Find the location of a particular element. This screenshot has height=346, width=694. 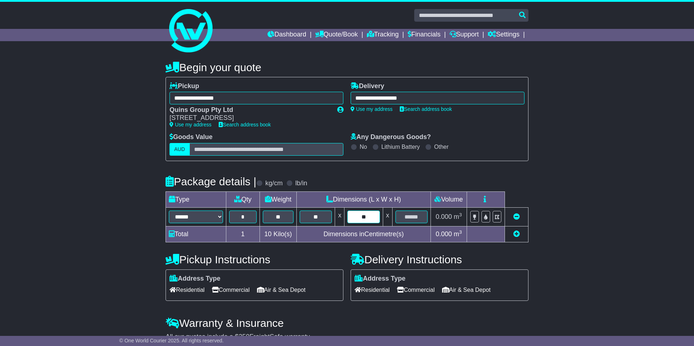

a: Settings is located at coordinates (503, 35).